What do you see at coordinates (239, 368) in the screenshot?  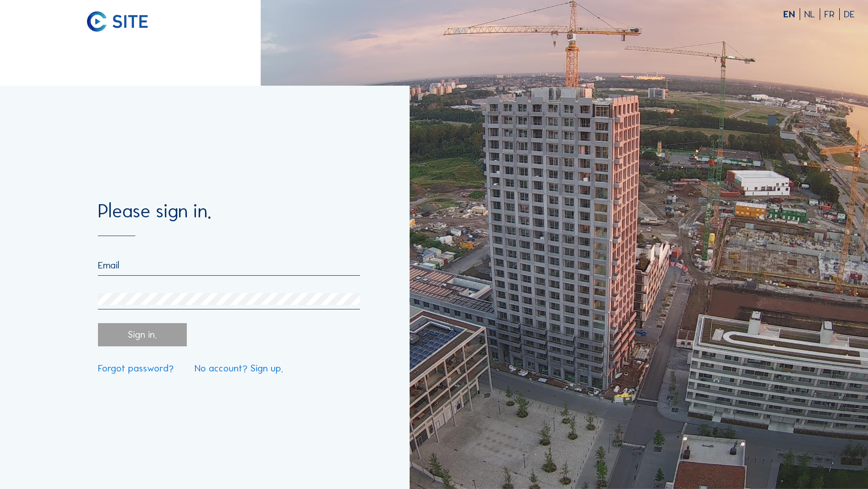 I see `a: No account? Sign up.` at bounding box center [239, 368].